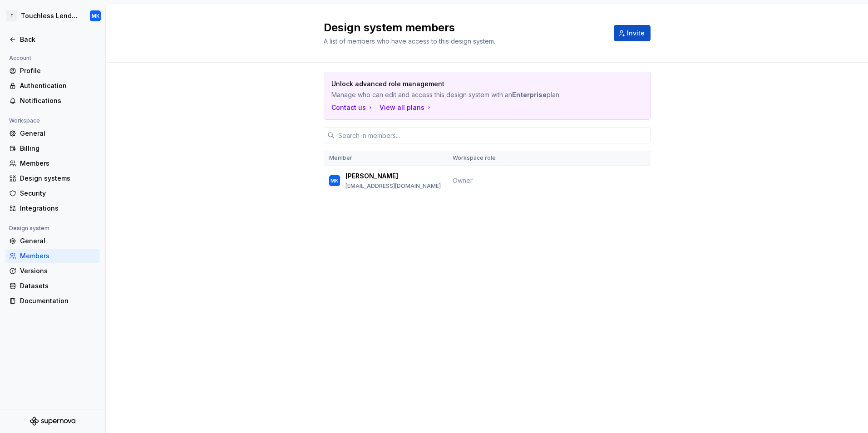 Image resolution: width=868 pixels, height=433 pixels. What do you see at coordinates (12, 16) in the screenshot?
I see `div: T` at bounding box center [12, 16].